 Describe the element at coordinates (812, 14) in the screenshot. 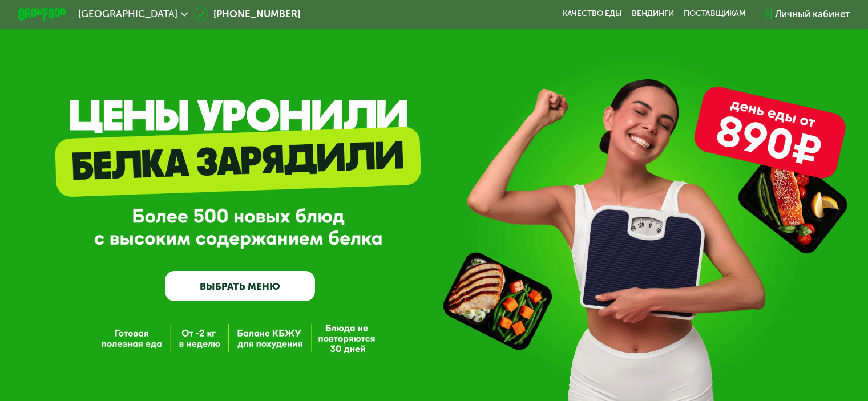

I see `div: Личный кабинет` at that location.